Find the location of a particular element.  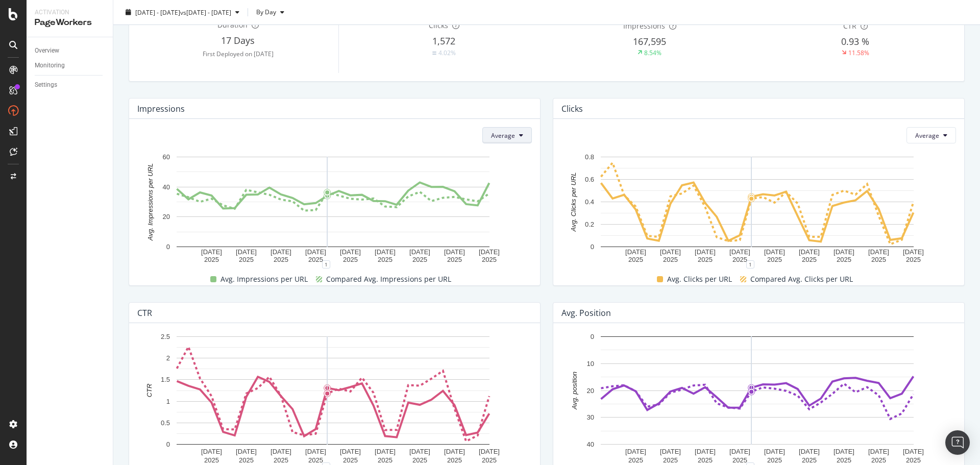

text: 0.6 is located at coordinates (590, 179).